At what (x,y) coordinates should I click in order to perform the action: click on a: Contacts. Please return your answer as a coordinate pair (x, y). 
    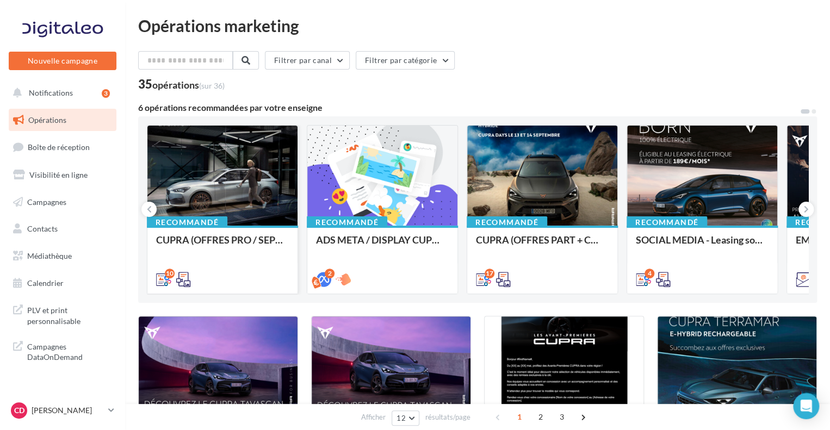
    Looking at the image, I should click on (63, 229).